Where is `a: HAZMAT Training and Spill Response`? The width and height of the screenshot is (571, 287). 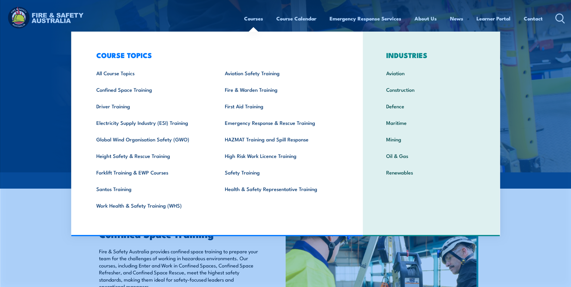 a: HAZMAT Training and Spill Response is located at coordinates (279, 139).